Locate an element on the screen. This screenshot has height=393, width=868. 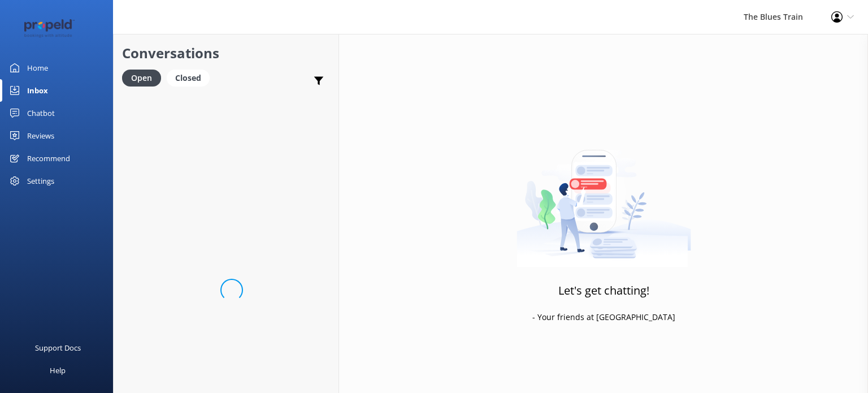
div: Support Docs is located at coordinates (57, 348).